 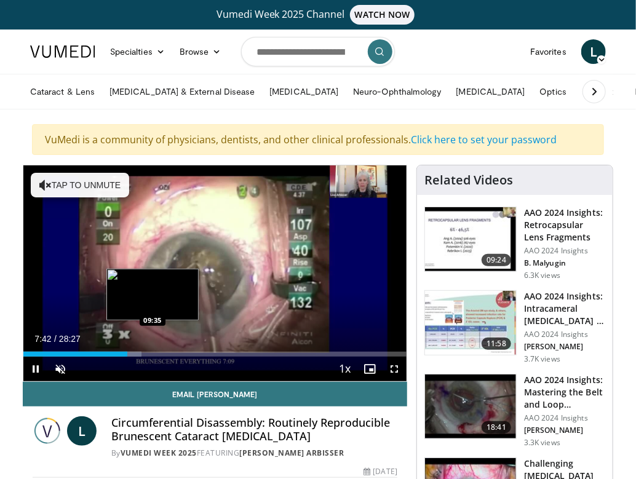 What do you see at coordinates (318, 15) in the screenshot?
I see `a: Vumedi Week 2025 ChannelWATCH NOW` at bounding box center [318, 15].